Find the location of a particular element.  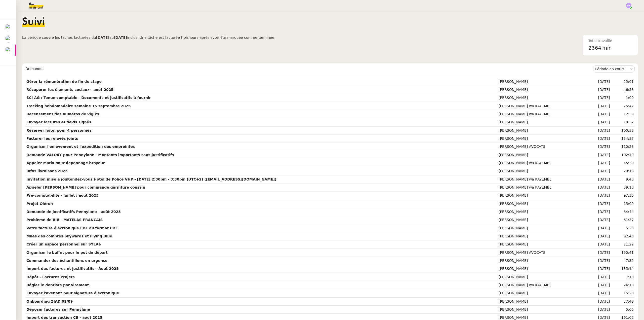

td: 39:15 is located at coordinates (623, 188).